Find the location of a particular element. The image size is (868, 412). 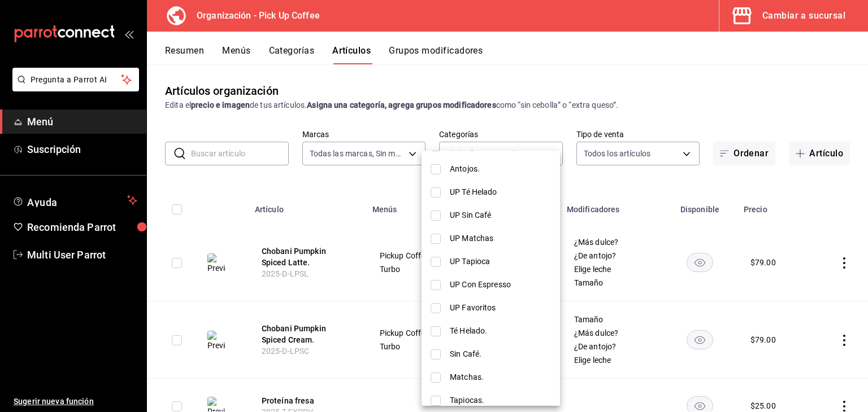

span: Matchas. is located at coordinates (500, 377).